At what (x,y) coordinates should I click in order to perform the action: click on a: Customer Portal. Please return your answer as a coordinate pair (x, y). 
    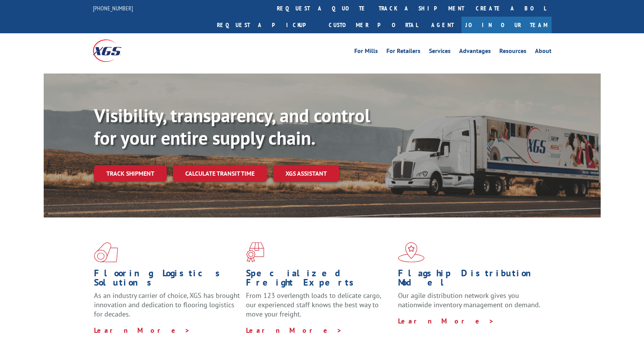
    Looking at the image, I should click on (373, 25).